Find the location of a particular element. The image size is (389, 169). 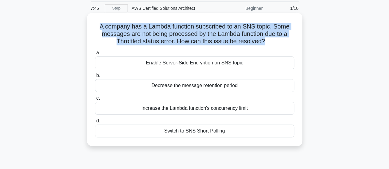

div: AWS Certified Solutions Architect is located at coordinates (170, 8).